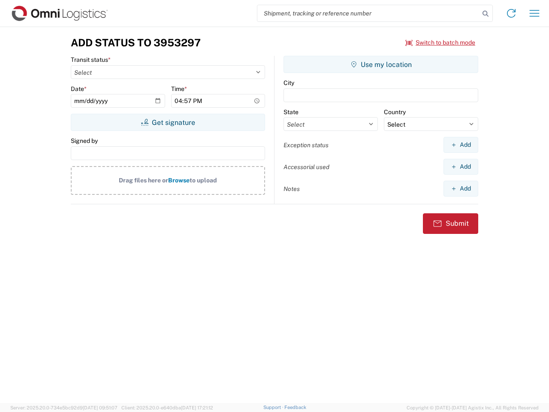 The image size is (549, 412). I want to click on button: Switch to batch mode, so click(440, 42).